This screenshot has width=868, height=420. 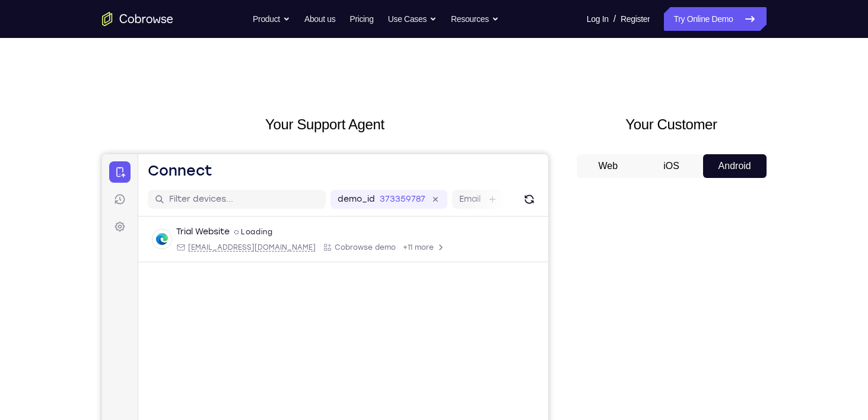 What do you see at coordinates (325, 124) in the screenshot?
I see `h2: Your Support Agent` at bounding box center [325, 124].